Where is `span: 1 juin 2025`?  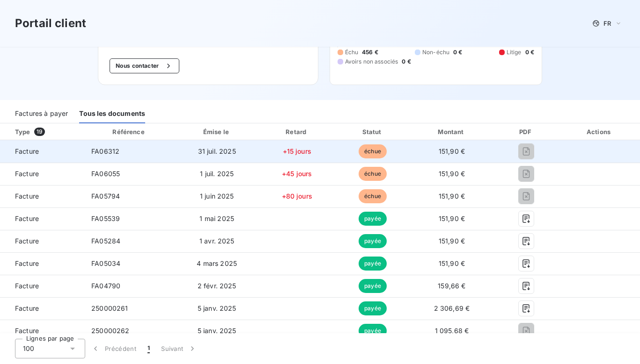 span: 1 juin 2025 is located at coordinates (217, 196).